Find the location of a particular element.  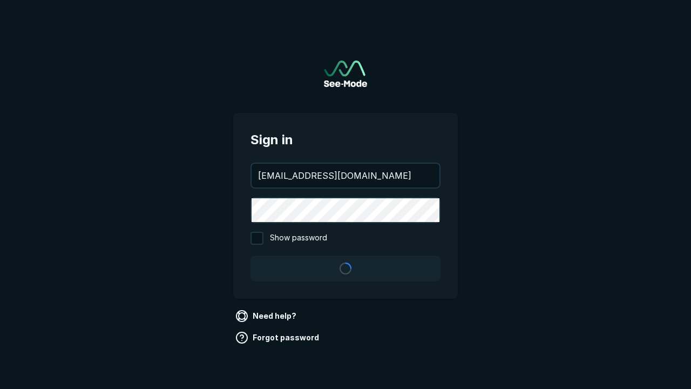

input: your@email.com is located at coordinates (346, 176).